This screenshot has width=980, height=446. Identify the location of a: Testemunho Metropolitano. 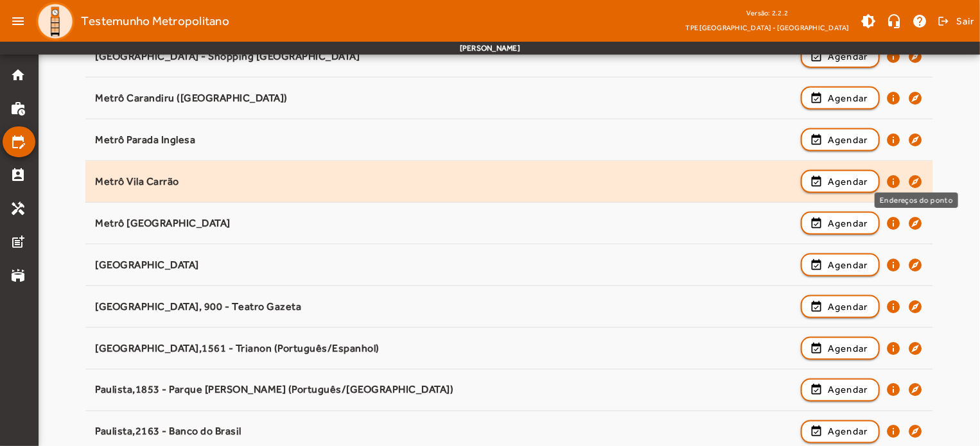
(130, 21).